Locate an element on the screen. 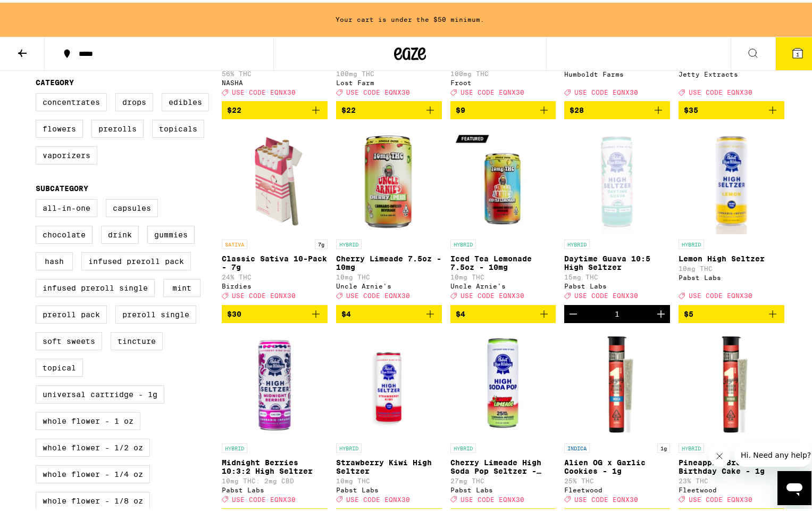 The image size is (812, 511). p: 23% THC is located at coordinates (732, 477).